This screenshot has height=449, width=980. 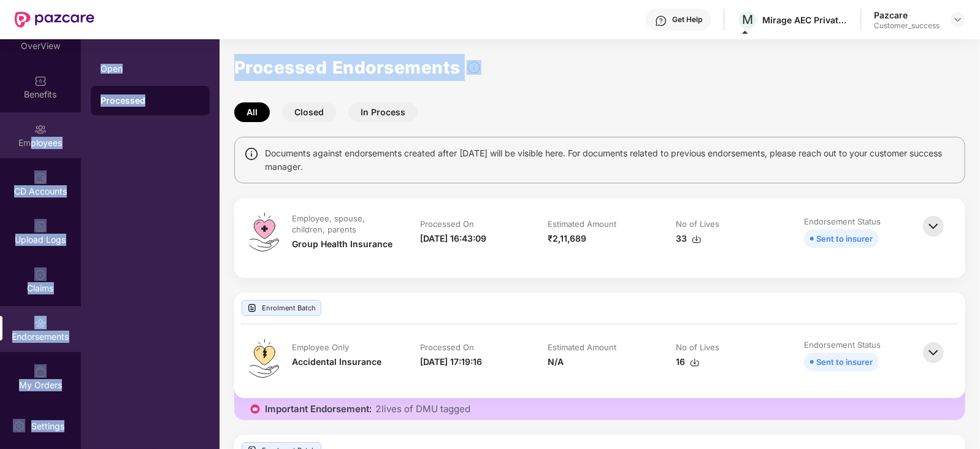 I want to click on img: svg+xml;base64,PHN2ZyBpZD0iSW5mbyIgeG1sbnM9Imh0dHA6Ly93d3cudzMub3JnLzIwMDAvc3ZnIiB3aWR0aD0iMTQiIG..., so click(x=251, y=154).